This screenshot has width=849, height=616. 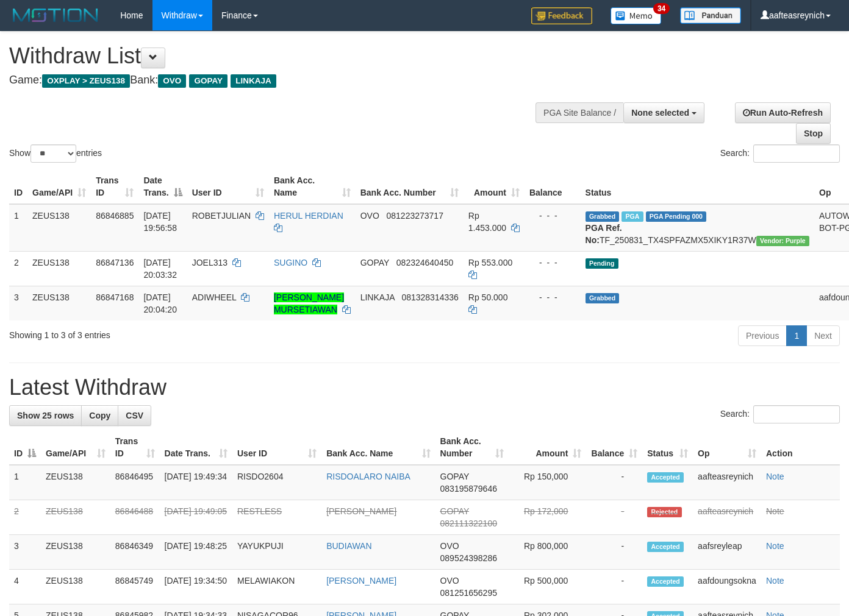 What do you see at coordinates (469, 558) in the screenshot?
I see `span: Copy 089524398286 to clipboard` at bounding box center [469, 558].